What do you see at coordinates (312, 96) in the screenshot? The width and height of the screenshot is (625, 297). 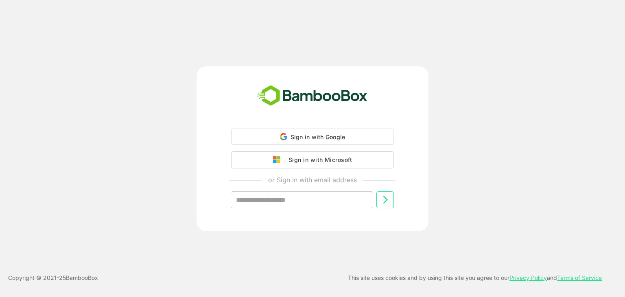 I see `img: bamboobox` at bounding box center [312, 96].